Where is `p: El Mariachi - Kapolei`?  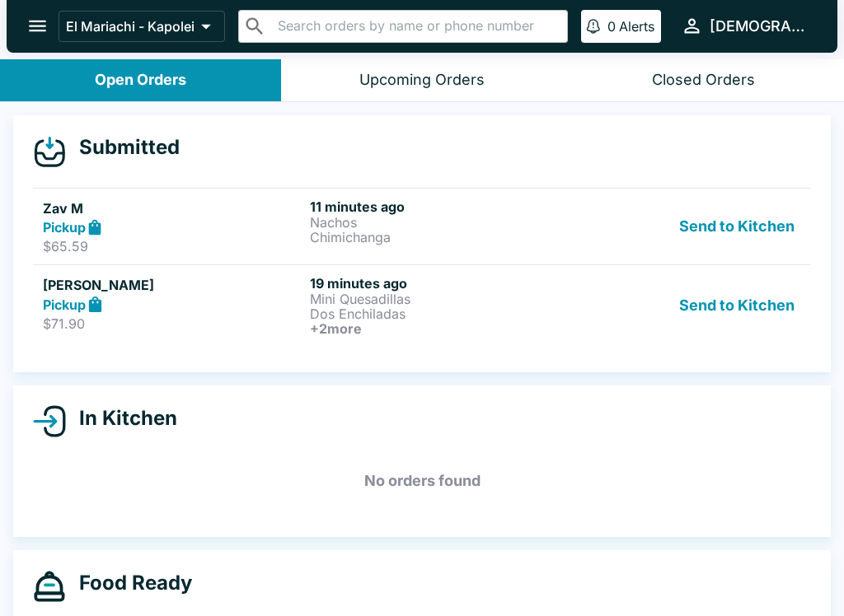
p: El Mariachi - Kapolei is located at coordinates (130, 27).